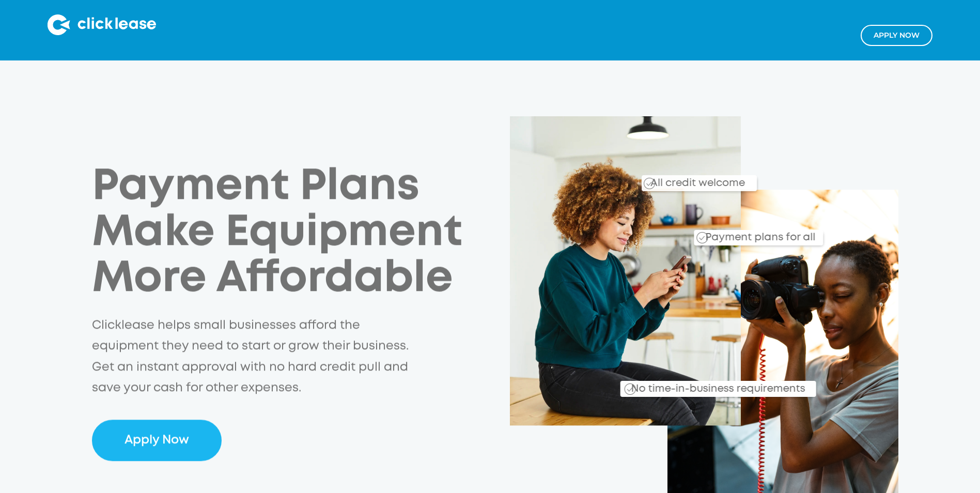  I want to click on a: Apply NOw, so click(896, 35).